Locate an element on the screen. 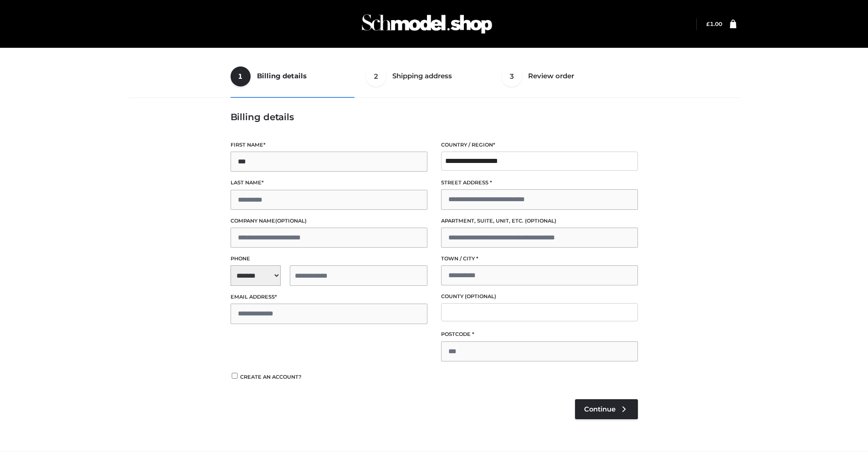  label: Street address is located at coordinates (540, 182).